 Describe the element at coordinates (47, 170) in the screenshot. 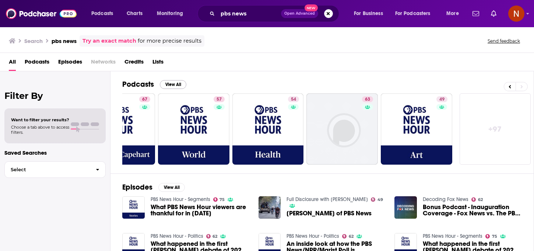

I see `span: Select` at that location.